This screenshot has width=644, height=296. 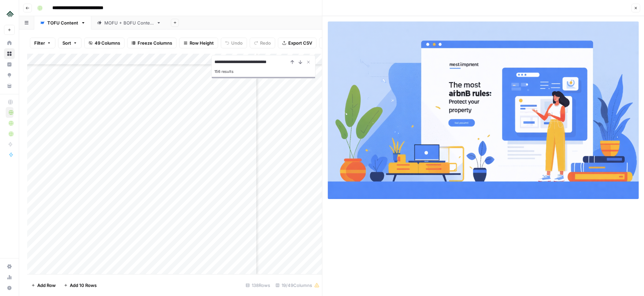 What do you see at coordinates (237, 43) in the screenshot?
I see `span: Undo` at bounding box center [237, 43].